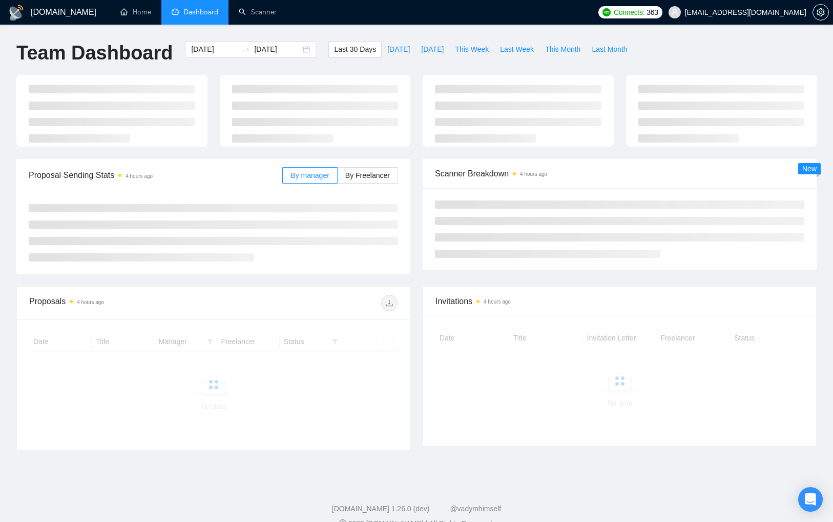 Image resolution: width=833 pixels, height=522 pixels. Describe the element at coordinates (652, 12) in the screenshot. I see `span: 363` at that location.